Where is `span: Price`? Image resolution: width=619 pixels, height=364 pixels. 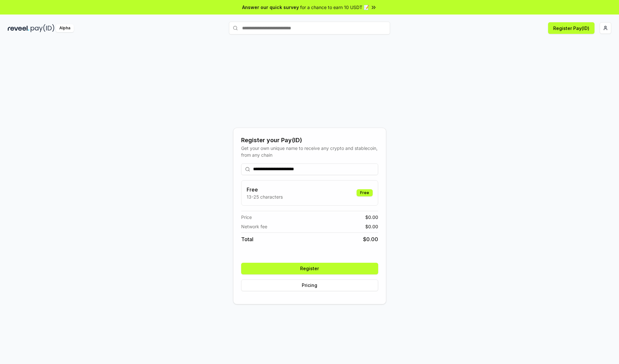 span: Price is located at coordinates (247, 216).